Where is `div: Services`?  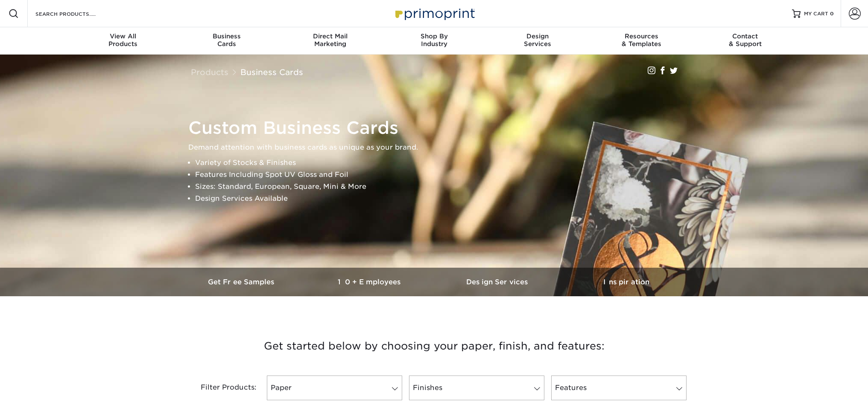 div: Services is located at coordinates (537, 40).